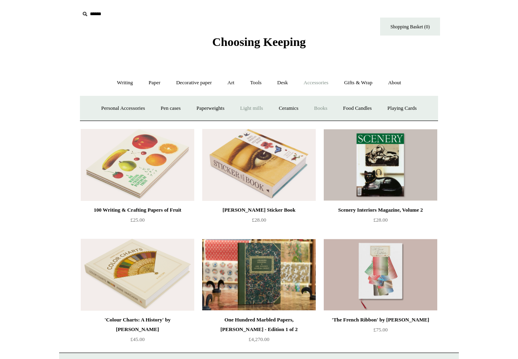  What do you see at coordinates (394, 83) in the screenshot?
I see `a: About` at bounding box center [394, 83].